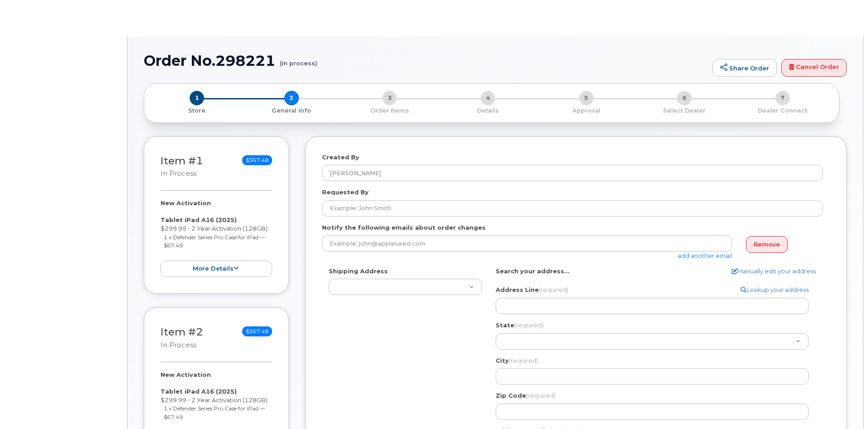 The height and width of the screenshot is (429, 868). What do you see at coordinates (197, 110) in the screenshot?
I see `a: 1 Store` at bounding box center [197, 110].